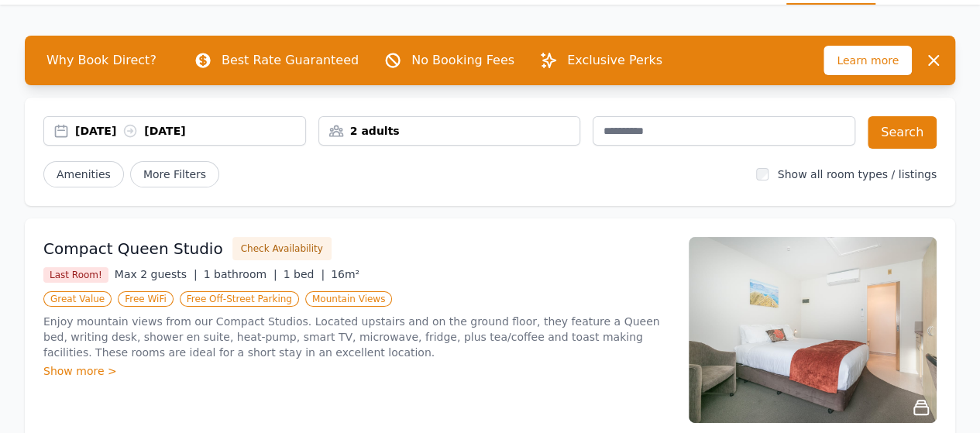 The height and width of the screenshot is (433, 980). Describe the element at coordinates (857, 175) in the screenshot. I see `label: Show all room types / listings` at that location.